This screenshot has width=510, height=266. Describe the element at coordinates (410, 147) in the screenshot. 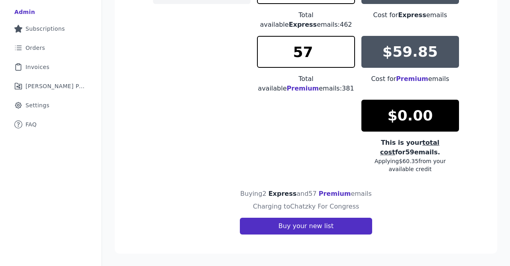

I see `div: This is your for 59 emails.` at that location.